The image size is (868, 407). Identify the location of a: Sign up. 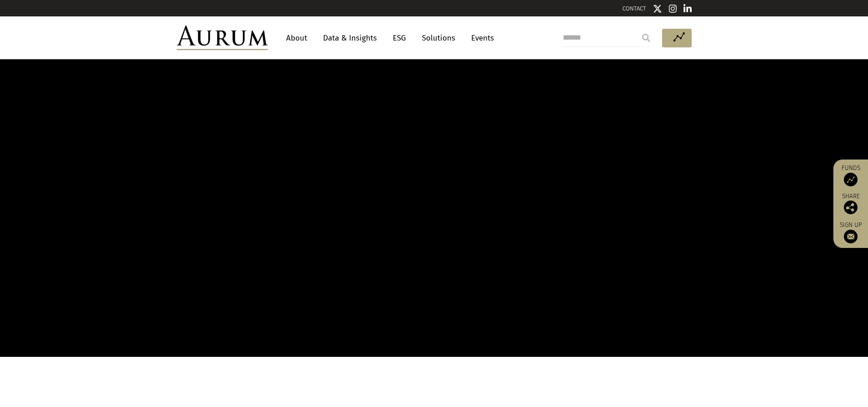
(851, 232).